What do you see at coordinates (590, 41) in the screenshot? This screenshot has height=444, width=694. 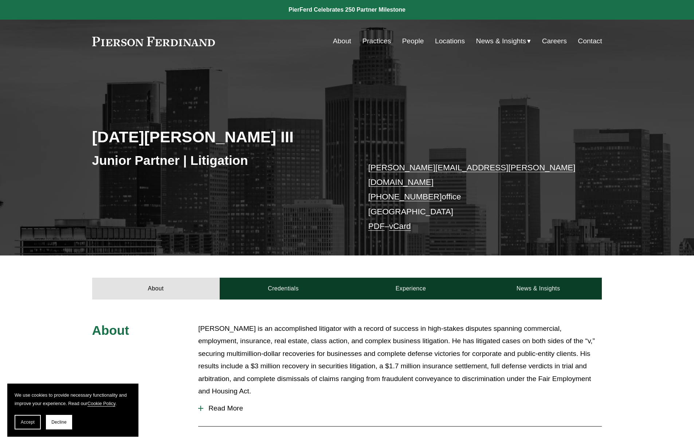 I see `a: Contact` at bounding box center [590, 41].